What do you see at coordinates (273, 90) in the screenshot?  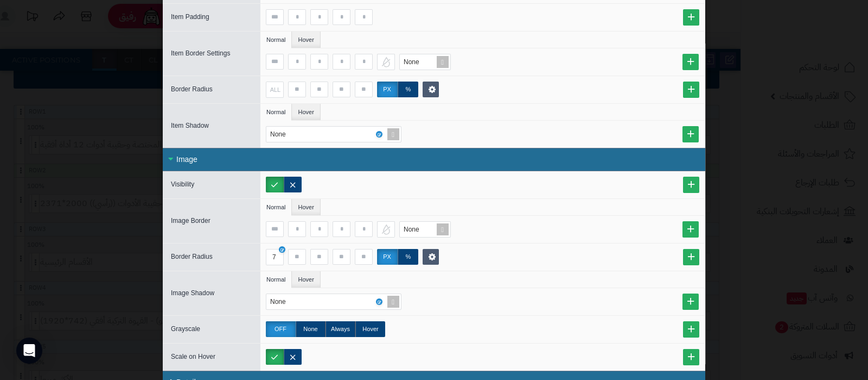 I see `div: ALL` at bounding box center [273, 90].